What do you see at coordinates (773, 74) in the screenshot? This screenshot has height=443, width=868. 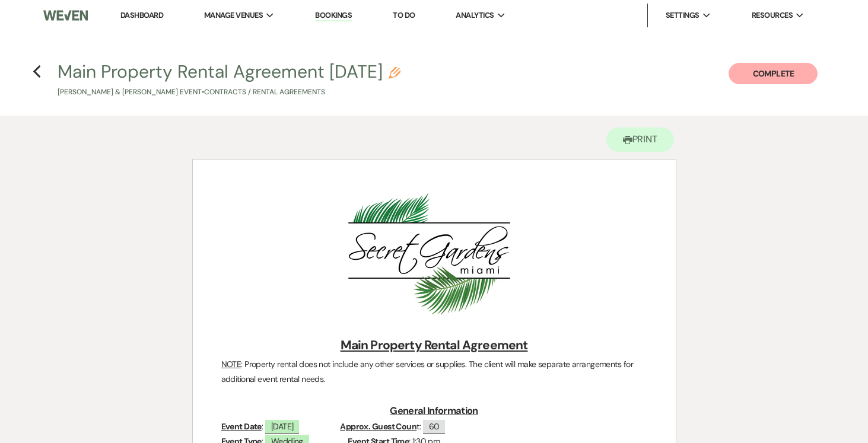 I see `button: Complete` at bounding box center [773, 74].